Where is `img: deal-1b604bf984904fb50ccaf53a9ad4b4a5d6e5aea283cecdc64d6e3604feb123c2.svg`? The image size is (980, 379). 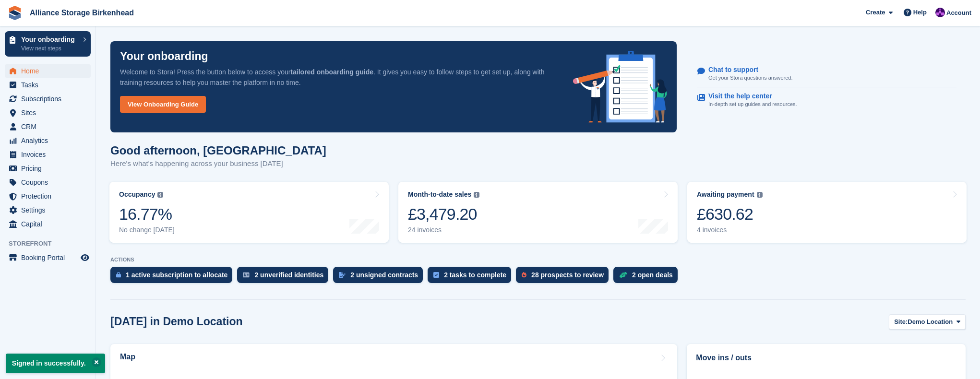 img: deal-1b604bf984904fb50ccaf53a9ad4b4a5d6e5aea283cecdc64d6e3604feb123c2.svg is located at coordinates (624, 275).